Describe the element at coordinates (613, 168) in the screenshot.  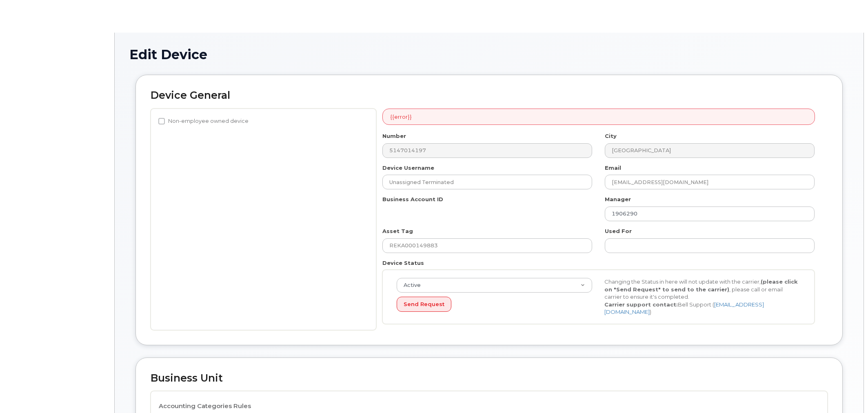
I see `label: Email` at that location.